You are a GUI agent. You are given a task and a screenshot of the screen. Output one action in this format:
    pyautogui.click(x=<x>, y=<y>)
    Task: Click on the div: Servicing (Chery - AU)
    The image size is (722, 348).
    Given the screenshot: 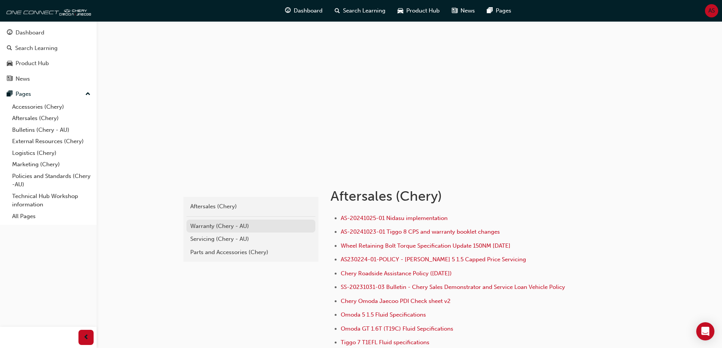 What is the action you would take?
    pyautogui.click(x=251, y=239)
    